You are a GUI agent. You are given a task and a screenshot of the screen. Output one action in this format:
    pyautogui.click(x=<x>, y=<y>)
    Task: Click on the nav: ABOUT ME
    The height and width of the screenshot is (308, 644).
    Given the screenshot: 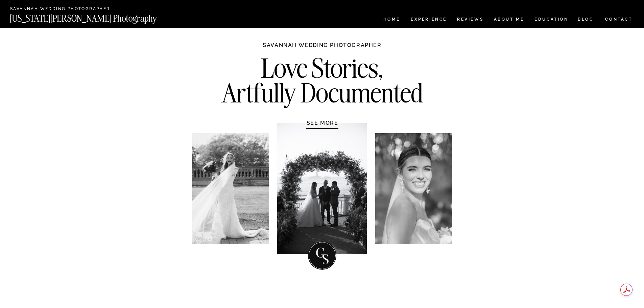 What is the action you would take?
    pyautogui.click(x=509, y=20)
    